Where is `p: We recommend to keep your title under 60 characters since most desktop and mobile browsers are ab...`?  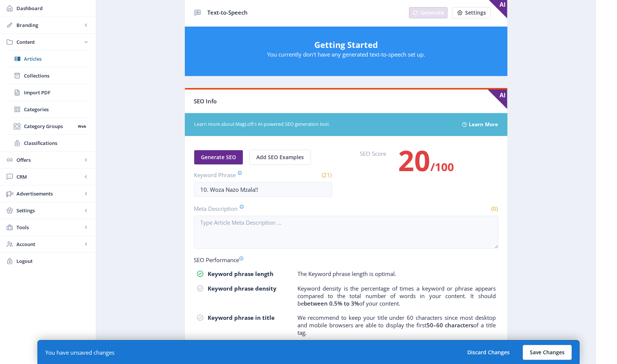 p: We recommend to keep your title under 60 characters since most desktop and mobile browsers are ab... is located at coordinates (397, 325).